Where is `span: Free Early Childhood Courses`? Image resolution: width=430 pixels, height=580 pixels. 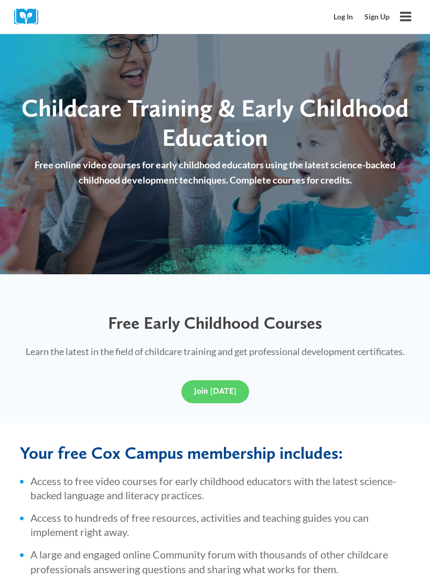 span: Free Early Childhood Courses is located at coordinates (215, 322).